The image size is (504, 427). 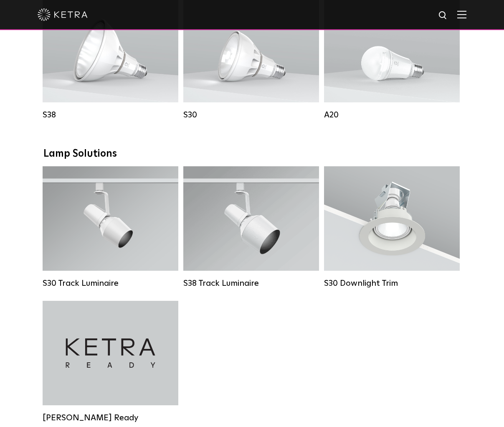 I want to click on img: Hamburger%20Nav.svg, so click(x=461, y=14).